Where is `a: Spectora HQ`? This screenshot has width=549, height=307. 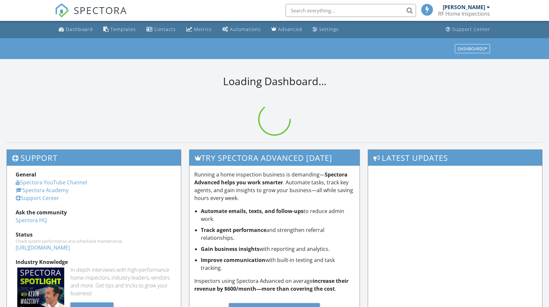 a: Spectora HQ is located at coordinates (31, 220).